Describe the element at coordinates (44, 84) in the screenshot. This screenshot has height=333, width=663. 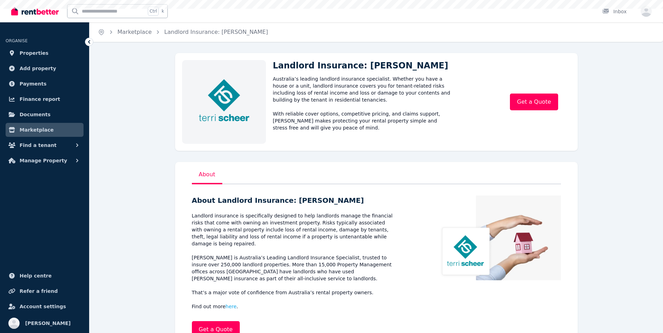
I see `a: Payments` at that location.